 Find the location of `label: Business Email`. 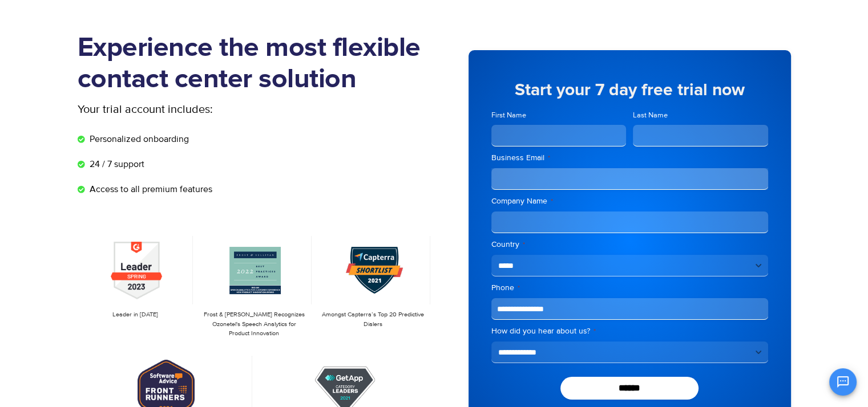

label: Business Email is located at coordinates (630, 158).